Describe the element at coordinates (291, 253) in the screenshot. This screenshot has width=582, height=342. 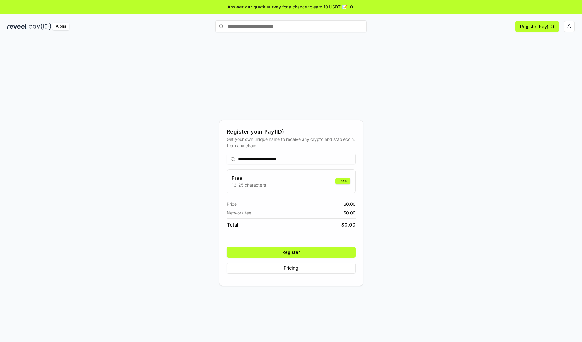
I see `button: Register` at that location.